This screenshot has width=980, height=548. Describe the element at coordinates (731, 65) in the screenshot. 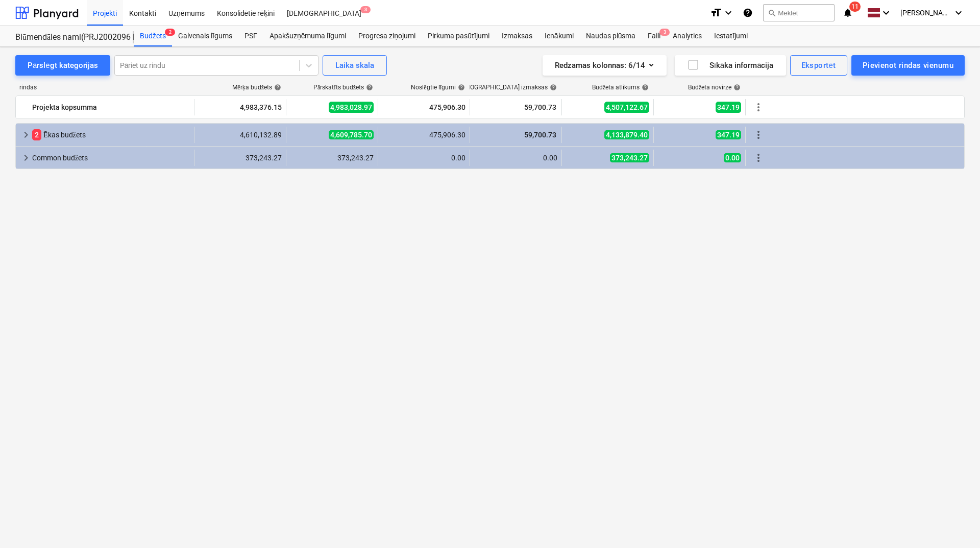

I see `div: Sīkāka informācija` at that location.